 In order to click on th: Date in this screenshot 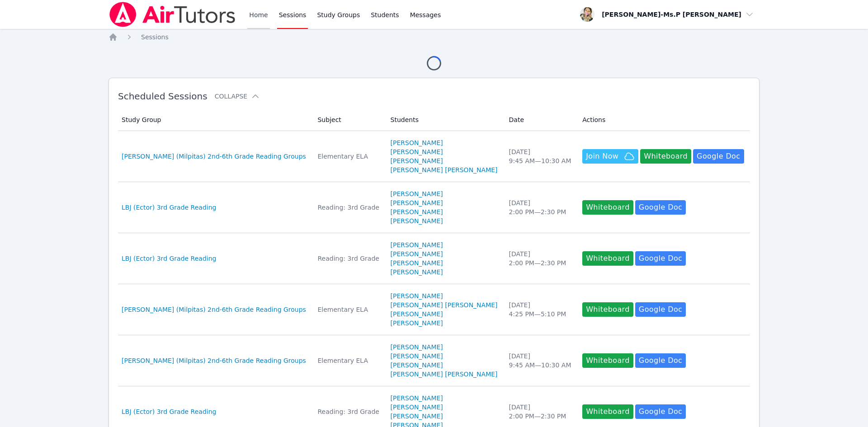, I will do `click(540, 120)`.